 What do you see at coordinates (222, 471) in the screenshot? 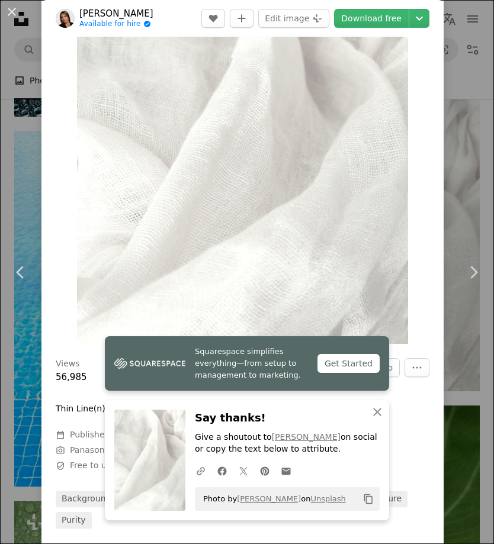
I see `a: Share on Facebook` at bounding box center [222, 471].